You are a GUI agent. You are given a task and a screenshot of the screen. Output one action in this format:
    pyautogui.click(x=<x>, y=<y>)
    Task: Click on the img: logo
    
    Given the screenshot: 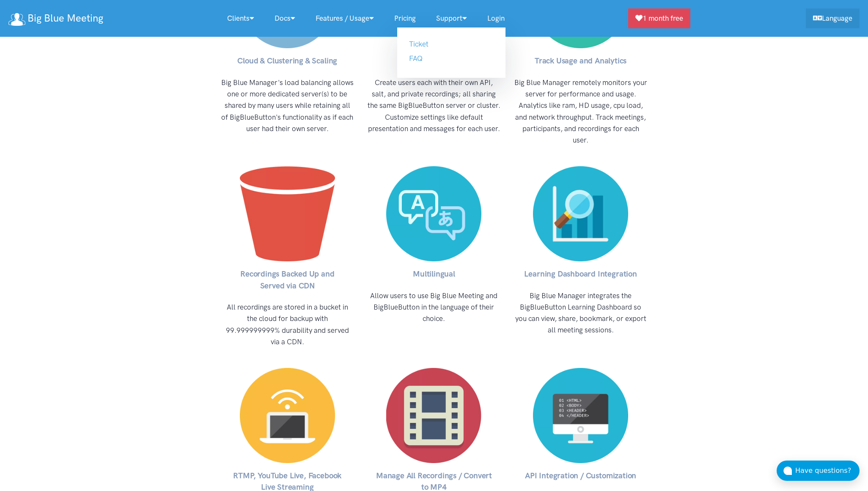 What is the action you would take?
    pyautogui.click(x=17, y=19)
    